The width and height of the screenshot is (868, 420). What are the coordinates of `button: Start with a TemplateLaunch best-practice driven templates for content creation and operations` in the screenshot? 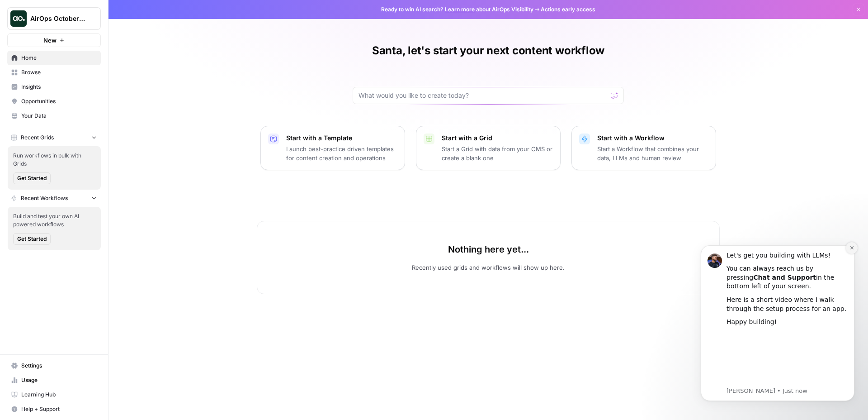 It's located at (333, 148).